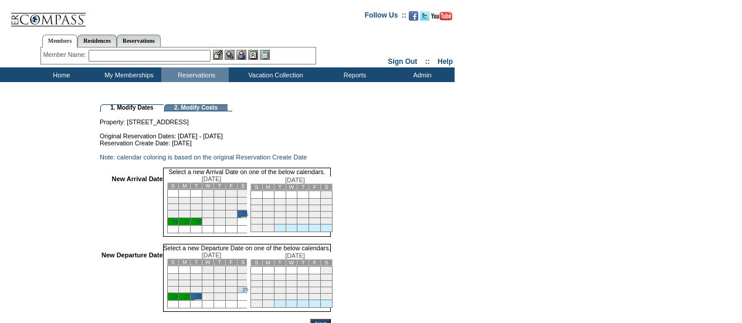 The image size is (742, 323). Describe the element at coordinates (187, 222) in the screenshot. I see `a: 27` at that location.